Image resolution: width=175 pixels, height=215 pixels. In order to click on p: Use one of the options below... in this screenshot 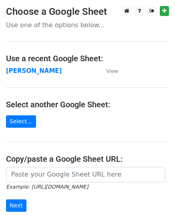, I will do `click(87, 25)`.